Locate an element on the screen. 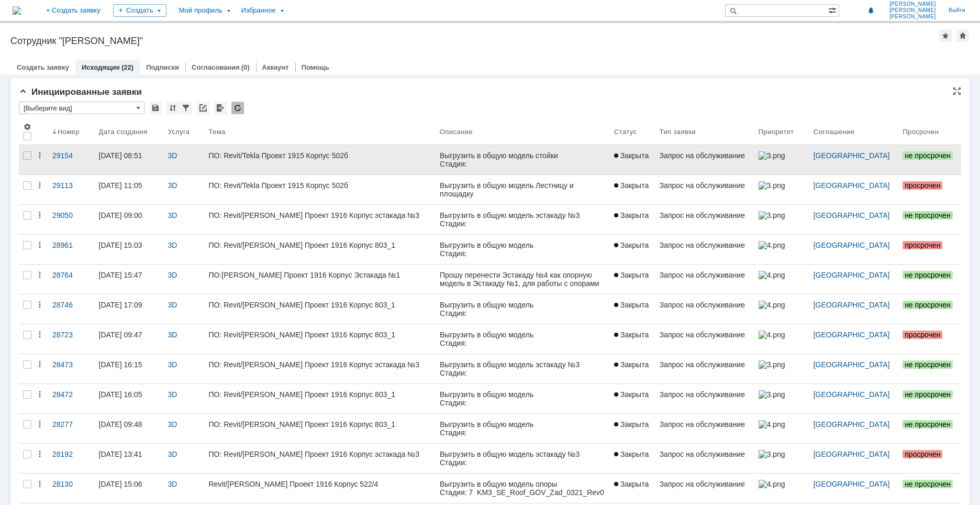  a: Исходящие is located at coordinates (101, 67).